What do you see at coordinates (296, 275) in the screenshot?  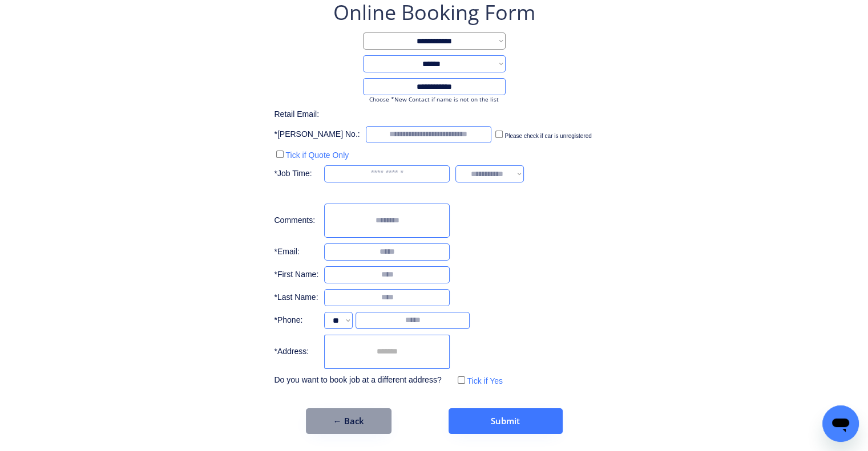 I see `div: *First Name:` at bounding box center [296, 275].